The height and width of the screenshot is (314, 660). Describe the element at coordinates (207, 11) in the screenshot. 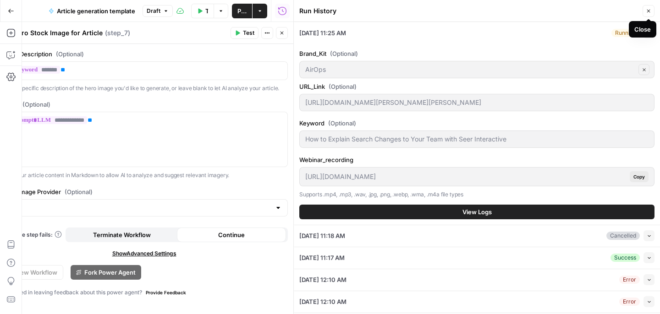

I see `span: Test Workflow` at that location.